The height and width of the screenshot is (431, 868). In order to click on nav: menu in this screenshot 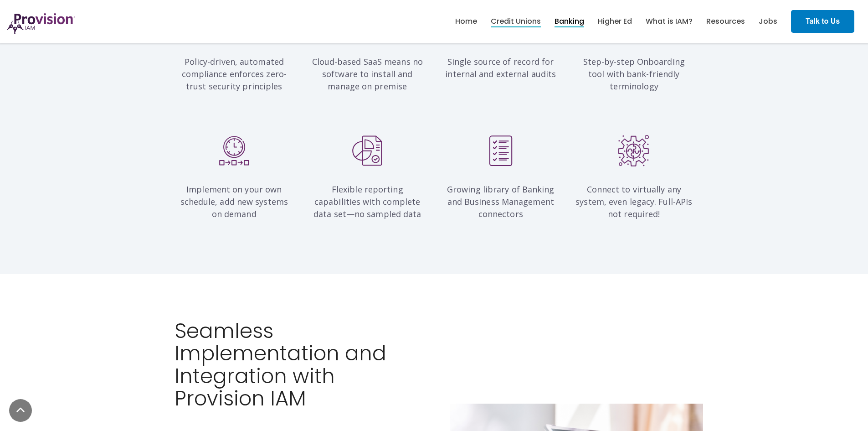, I will do `click(616, 21)`.